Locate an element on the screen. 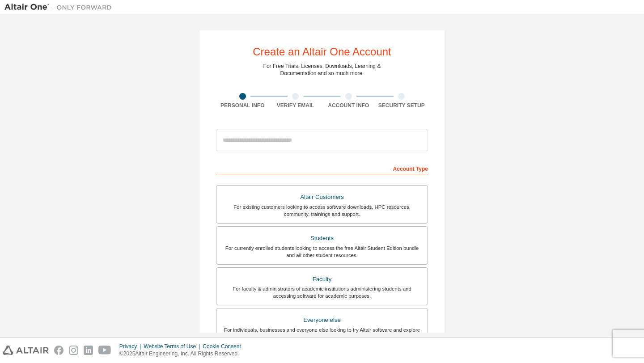  div: Cookie Consent is located at coordinates (224, 347).